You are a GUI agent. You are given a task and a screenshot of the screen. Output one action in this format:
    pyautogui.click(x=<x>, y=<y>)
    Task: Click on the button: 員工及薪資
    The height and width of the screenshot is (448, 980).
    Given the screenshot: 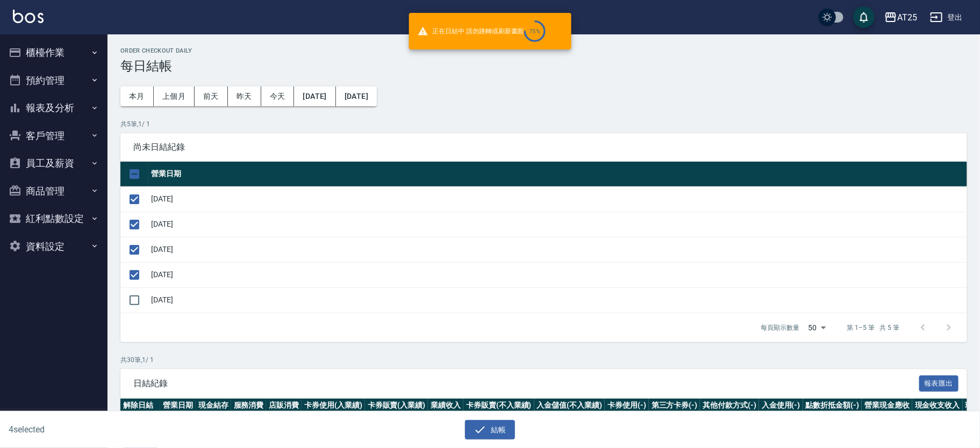 What is the action you would take?
    pyautogui.click(x=54, y=163)
    